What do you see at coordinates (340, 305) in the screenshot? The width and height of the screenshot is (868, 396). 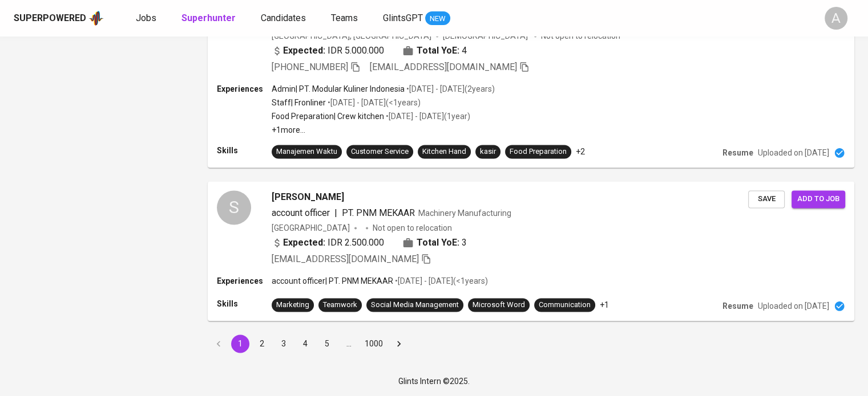 I see `div: Teamwork` at bounding box center [340, 305].